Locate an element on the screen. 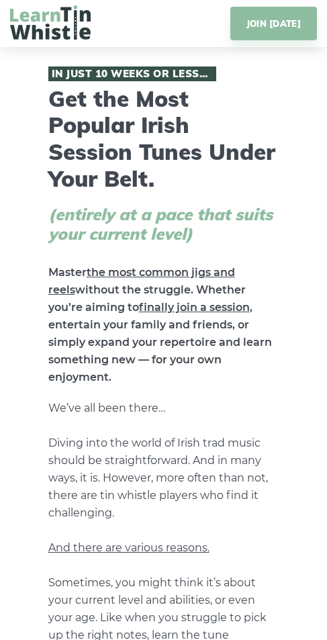  span: (entirely at a pace that suits your current level) is located at coordinates (164, 224).